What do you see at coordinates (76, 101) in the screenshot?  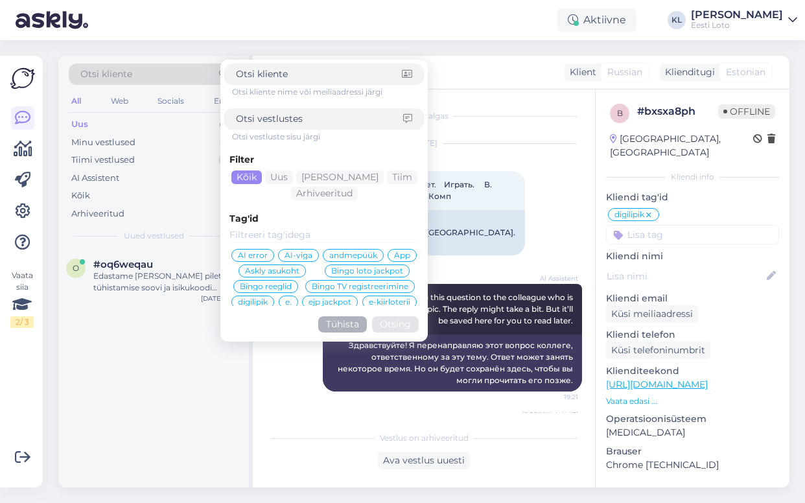 I see `div: All` at bounding box center [76, 101].